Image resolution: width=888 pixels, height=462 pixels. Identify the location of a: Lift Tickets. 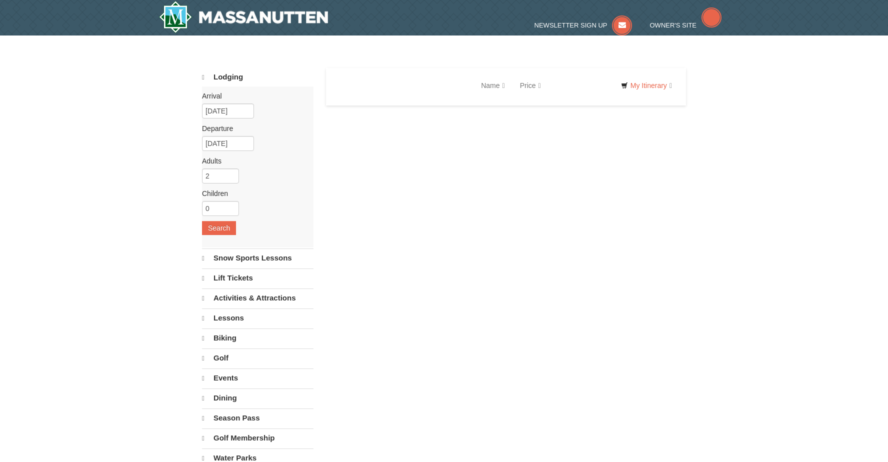
(258, 278).